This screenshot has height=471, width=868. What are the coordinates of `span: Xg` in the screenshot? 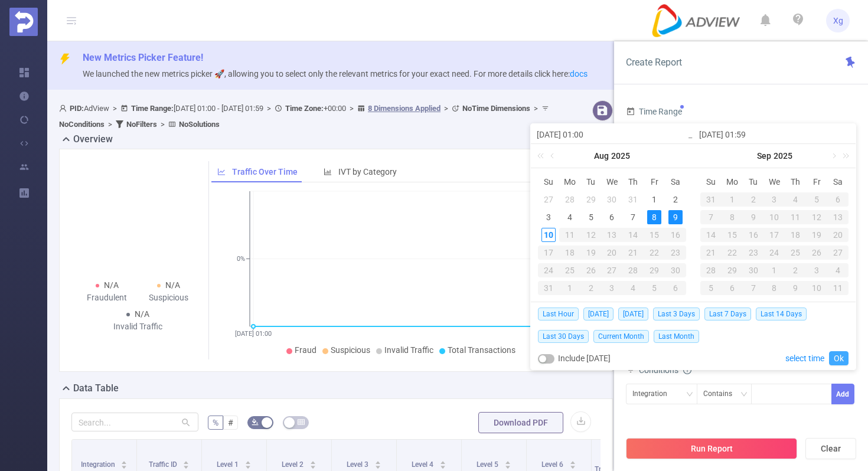 It's located at (837, 21).